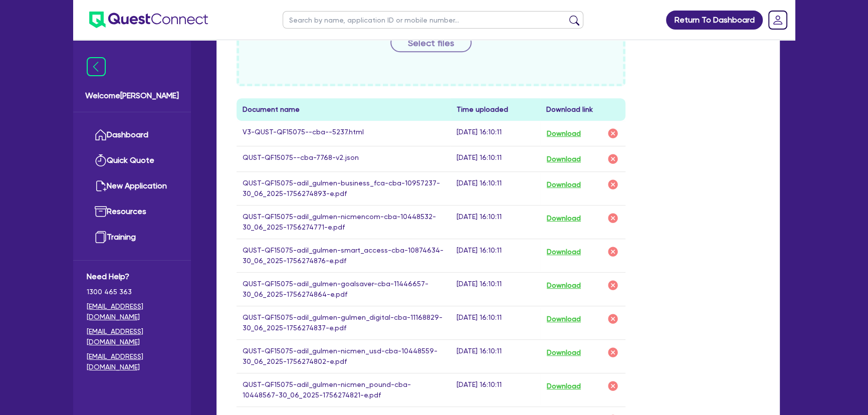 The image size is (868, 415). What do you see at coordinates (131, 237) in the screenshot?
I see `a: Training` at bounding box center [131, 237].